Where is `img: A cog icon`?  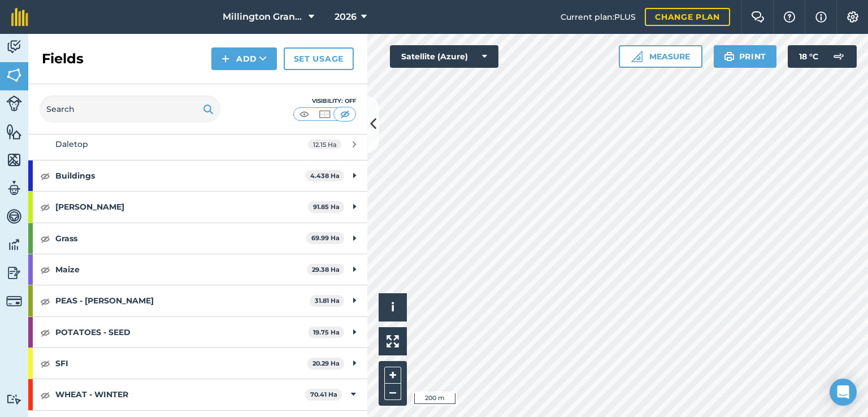
img: A cog icon is located at coordinates (852, 17).